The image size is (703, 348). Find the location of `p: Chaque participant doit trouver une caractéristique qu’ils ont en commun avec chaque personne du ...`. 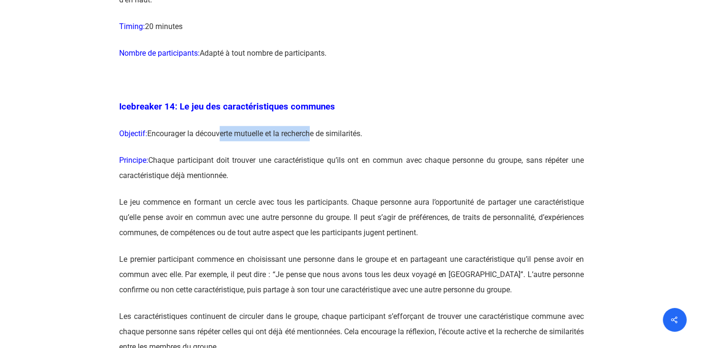

p: Chaque participant doit trouver une caractéristique qu’ils ont en commun avec chaque personne du ... is located at coordinates (351, 174).